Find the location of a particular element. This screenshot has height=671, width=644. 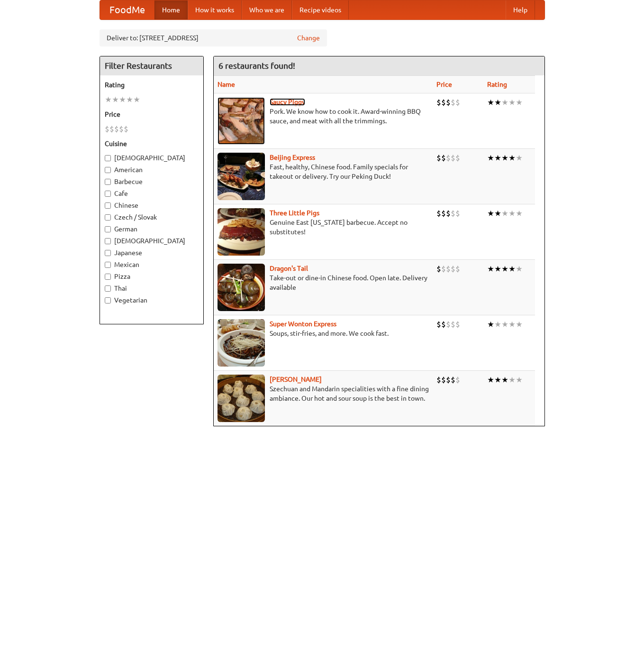

b: Super Wonton Express is located at coordinates (303, 324).